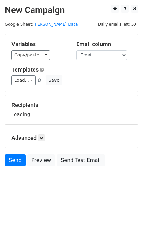 The height and width of the screenshot is (226, 143). Describe the element at coordinates (71, 105) in the screenshot. I see `h5: Recipients` at that location.